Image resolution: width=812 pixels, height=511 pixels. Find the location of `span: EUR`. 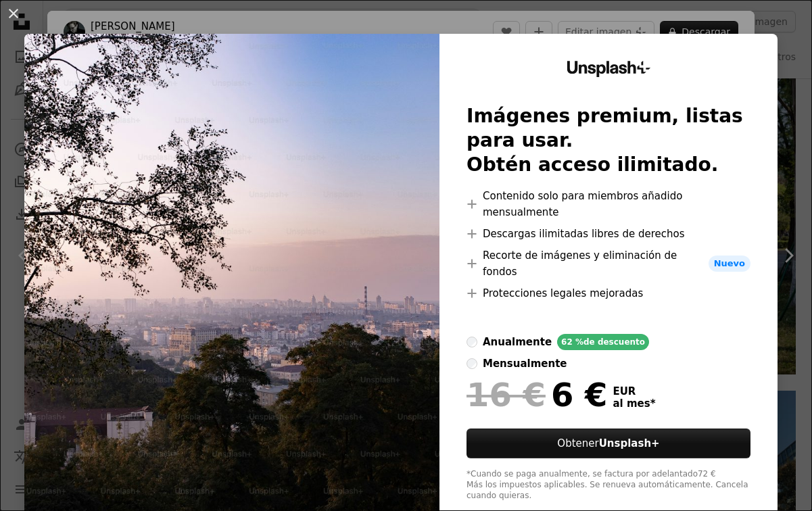

span: EUR is located at coordinates (634, 392).